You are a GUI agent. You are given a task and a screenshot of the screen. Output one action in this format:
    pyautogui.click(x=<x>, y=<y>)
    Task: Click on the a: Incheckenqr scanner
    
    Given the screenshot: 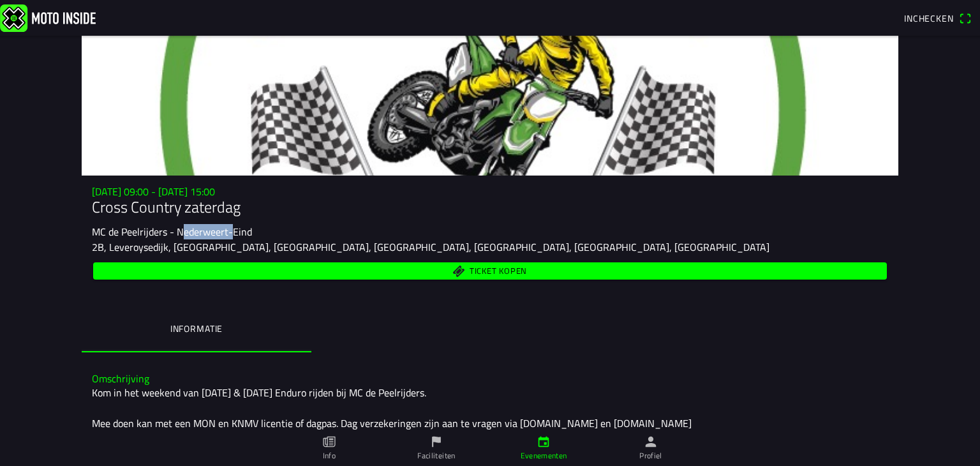 What is the action you would take?
    pyautogui.click(x=937, y=17)
    